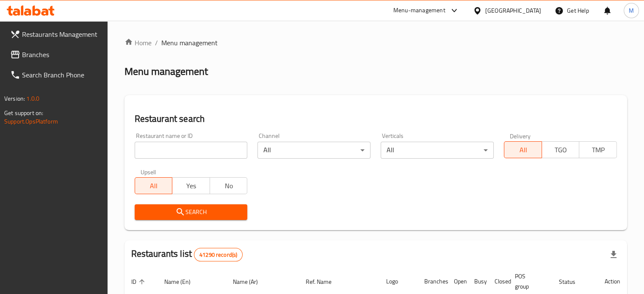 The width and height of the screenshot is (644, 294). What do you see at coordinates (191, 186) in the screenshot?
I see `button: Yes` at bounding box center [191, 186].